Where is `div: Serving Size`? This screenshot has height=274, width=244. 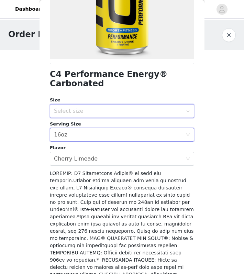 div: Serving Size is located at coordinates (122, 124).